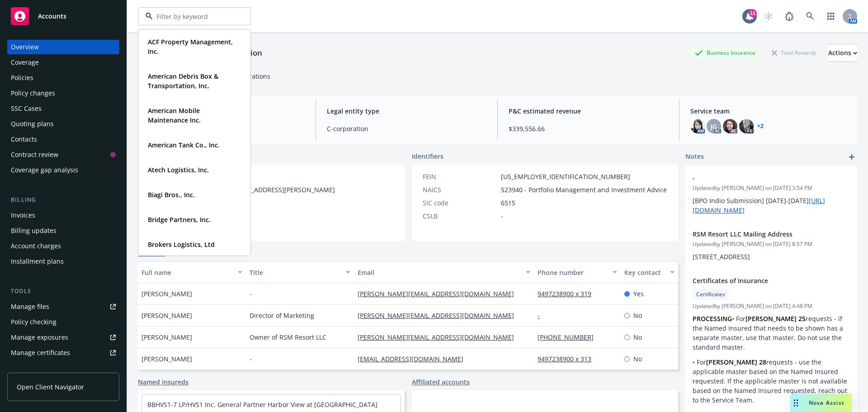  Describe the element at coordinates (460, 216) in the screenshot. I see `div: CSLB` at that location.